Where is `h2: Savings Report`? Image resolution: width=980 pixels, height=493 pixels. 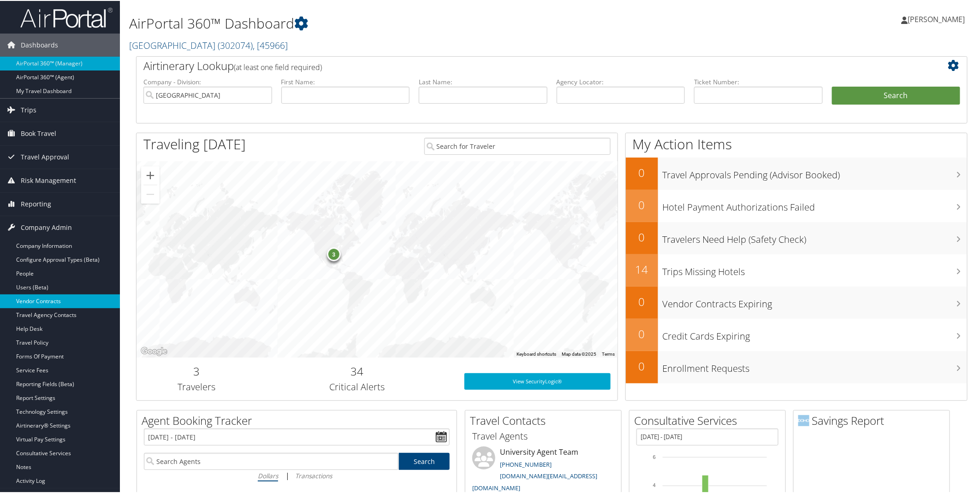 h2: Savings Report is located at coordinates (874, 420).